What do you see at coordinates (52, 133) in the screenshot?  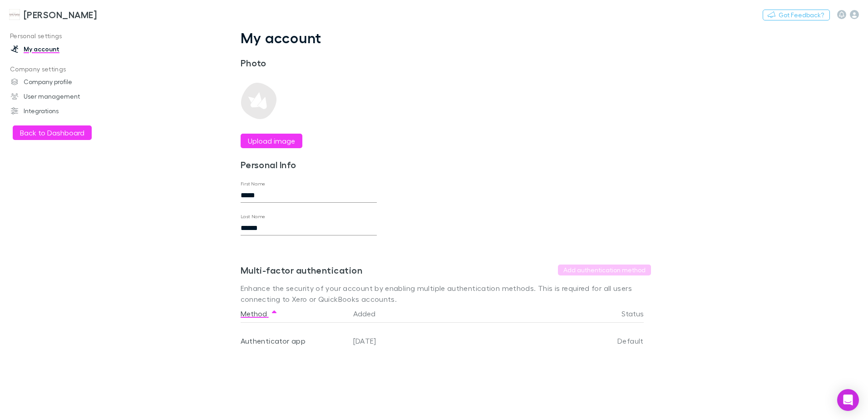 I see `button: Back to Dashboard` at bounding box center [52, 133].